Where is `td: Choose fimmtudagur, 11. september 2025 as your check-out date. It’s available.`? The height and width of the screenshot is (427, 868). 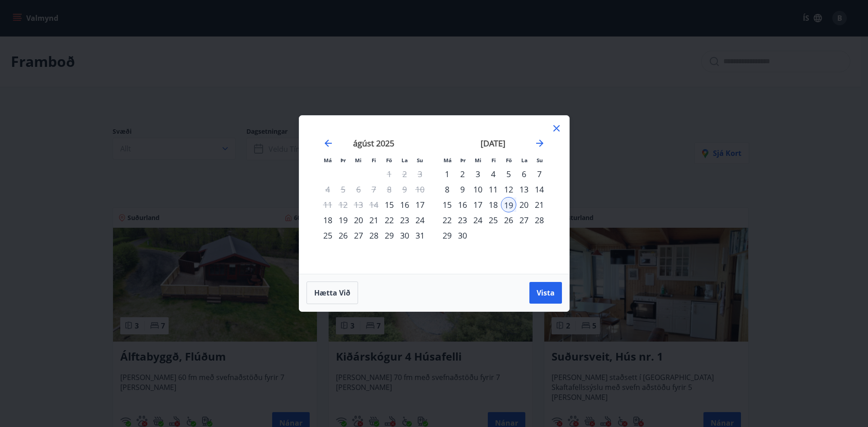 td: Choose fimmtudagur, 11. september 2025 as your check-out date. It’s available. is located at coordinates (493, 189).